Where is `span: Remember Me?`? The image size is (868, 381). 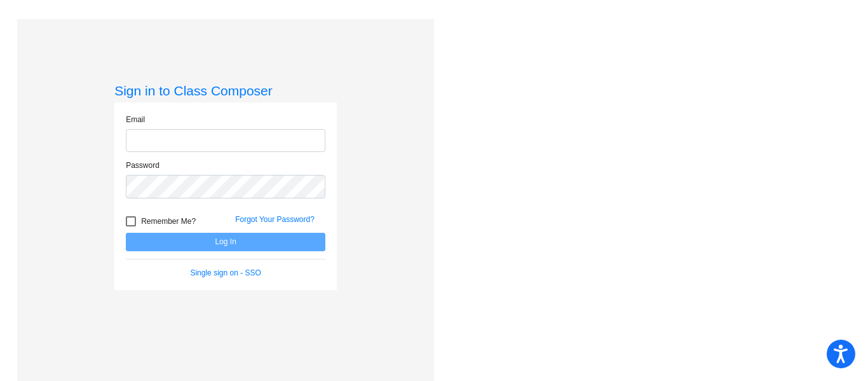
span: Remember Me? is located at coordinates (168, 221).